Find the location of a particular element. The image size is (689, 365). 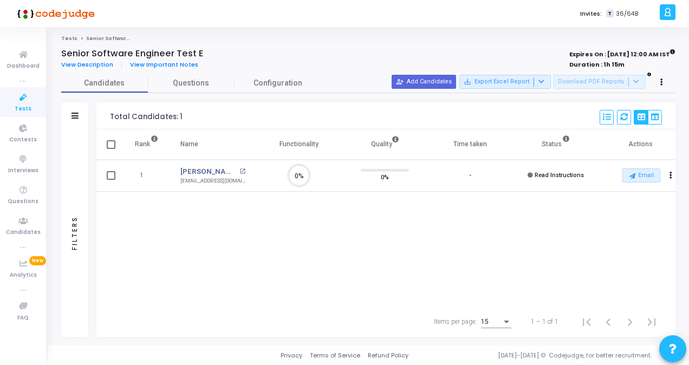

label: Invites: is located at coordinates (591, 14).